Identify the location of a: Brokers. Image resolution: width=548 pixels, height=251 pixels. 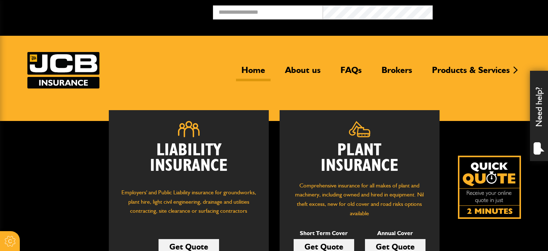
(397, 73).